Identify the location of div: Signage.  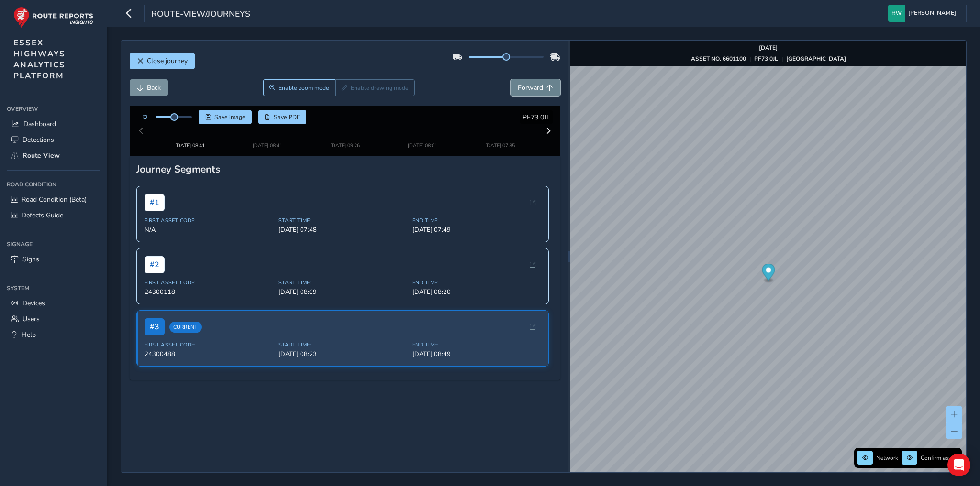
(53, 245).